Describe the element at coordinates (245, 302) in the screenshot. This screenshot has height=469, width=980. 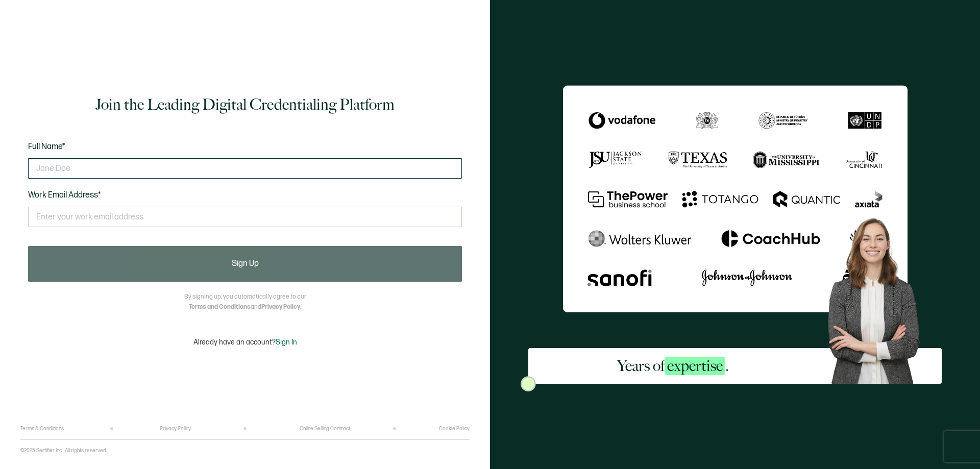
I see `p: By signing up, you automatically agree to our and .` at that location.